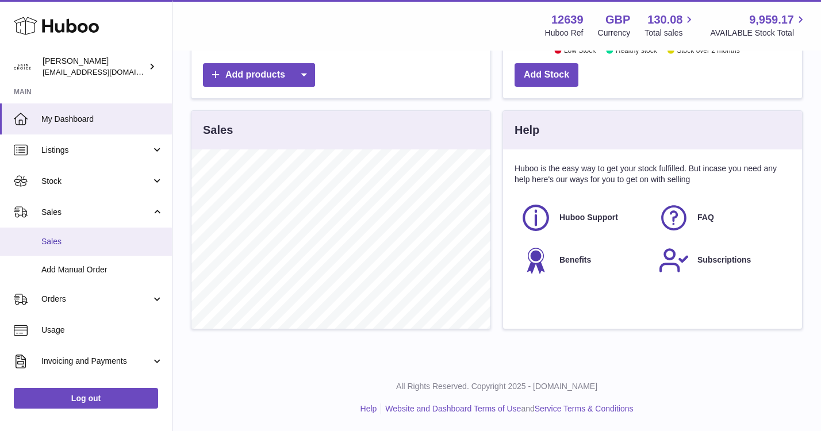 The width and height of the screenshot is (821, 431). What do you see at coordinates (102, 330) in the screenshot?
I see `span: Usage` at bounding box center [102, 330].